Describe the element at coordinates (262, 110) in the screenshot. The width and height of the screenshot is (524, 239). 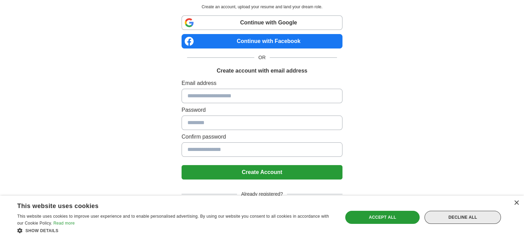
I see `label: Password` at that location.